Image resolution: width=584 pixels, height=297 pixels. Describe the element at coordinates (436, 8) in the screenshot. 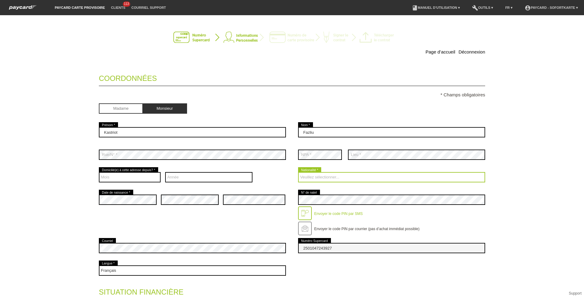

I see `a: bookManuel d’utilisation ▾` at that location.